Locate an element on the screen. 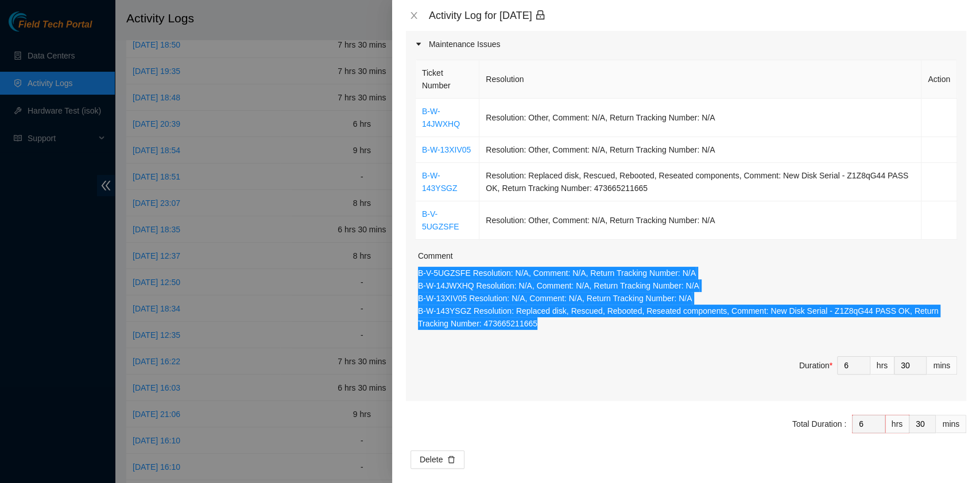 The width and height of the screenshot is (980, 483). a: B-W-143YSGZ is located at coordinates (439, 182).